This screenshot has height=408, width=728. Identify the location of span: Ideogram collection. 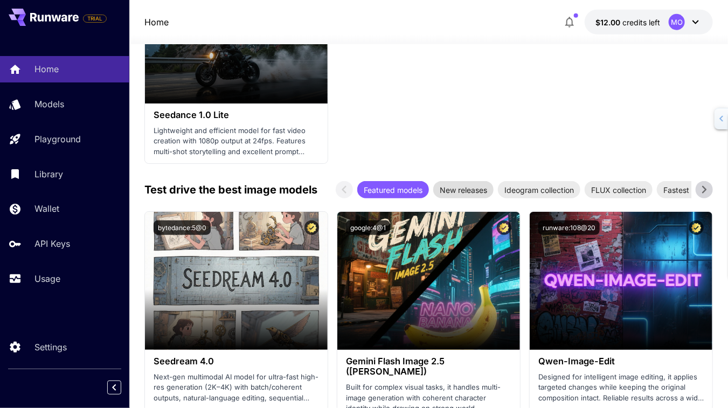
(539, 190).